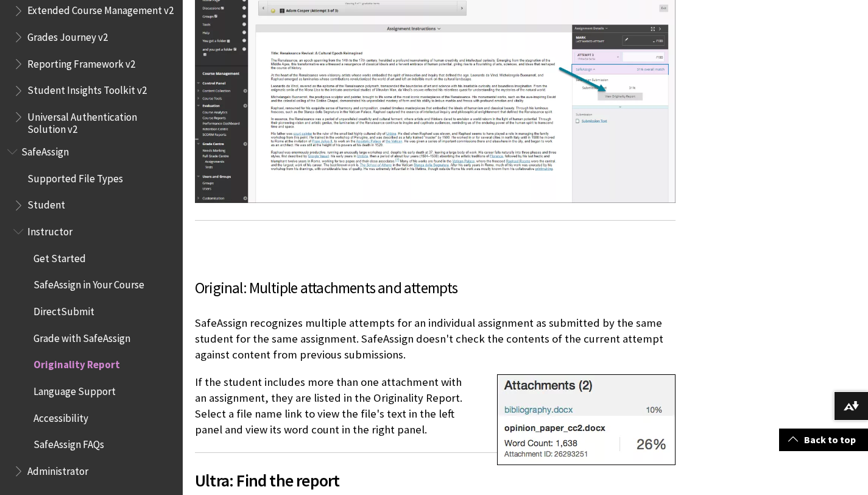 This screenshot has width=868, height=495. Describe the element at coordinates (435, 288) in the screenshot. I see `h3: Original: Multiple attachments and attempts` at that location.